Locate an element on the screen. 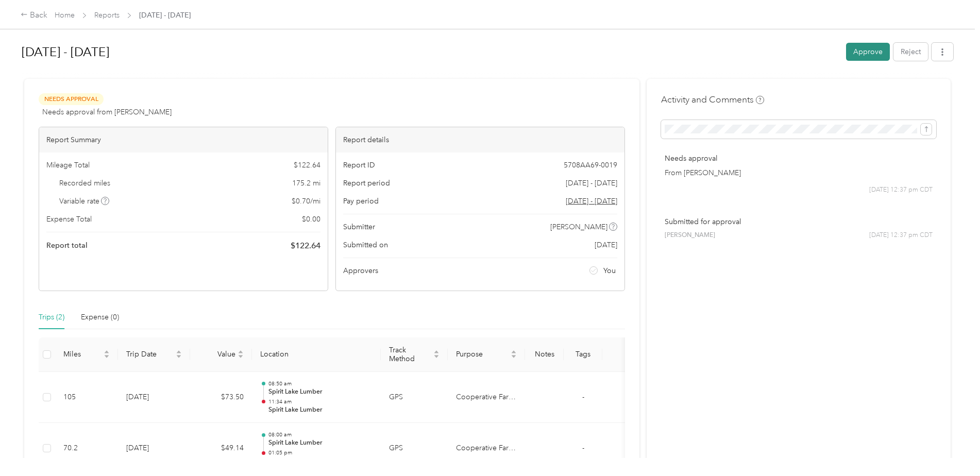 The height and width of the screenshot is (476, 980). span: $ 0.70 / mi is located at coordinates (306, 201).